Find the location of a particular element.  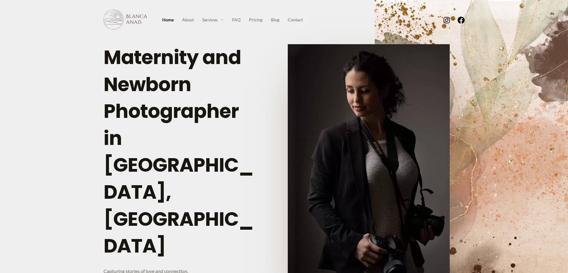

a: Pricing is located at coordinates (256, 20).